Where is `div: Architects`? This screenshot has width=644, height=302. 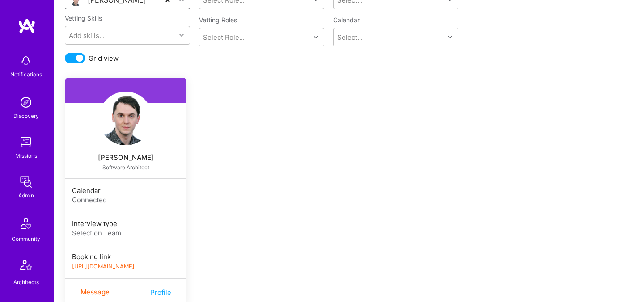
div: Architects is located at coordinates (26, 282).